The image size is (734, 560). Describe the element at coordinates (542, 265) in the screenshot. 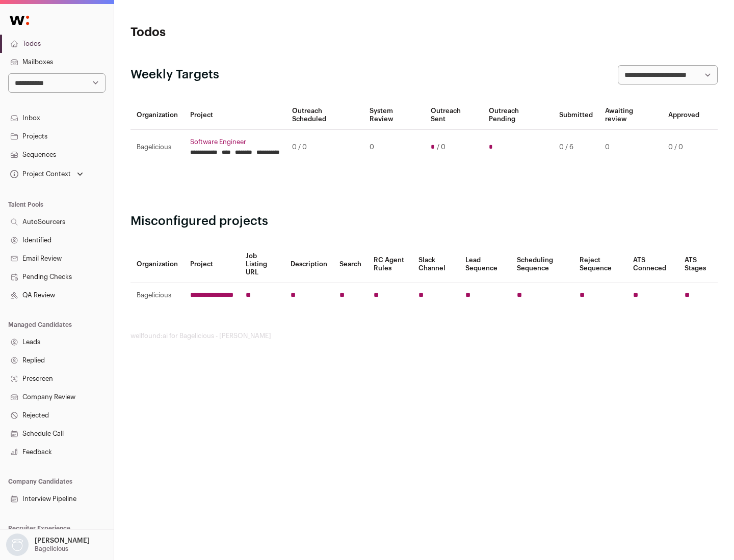

I see `th: Scheduling Sequence` at that location.